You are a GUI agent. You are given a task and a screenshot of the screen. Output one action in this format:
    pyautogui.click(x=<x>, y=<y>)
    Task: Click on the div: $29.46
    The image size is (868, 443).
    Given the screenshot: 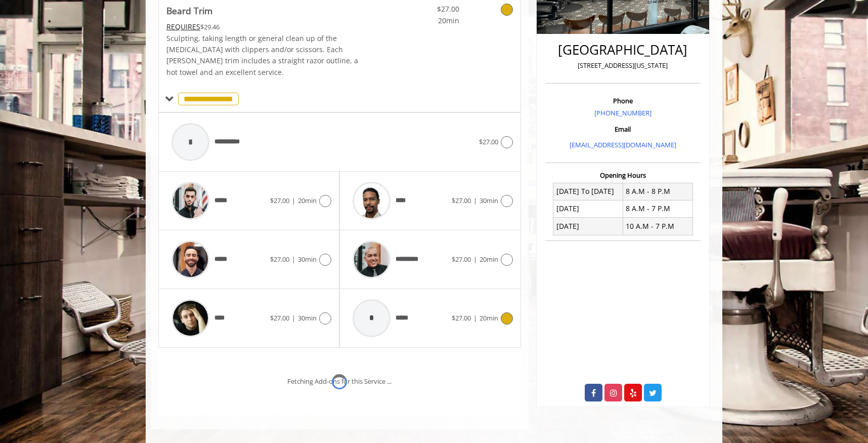 What is the action you would take?
    pyautogui.click(x=268, y=27)
    